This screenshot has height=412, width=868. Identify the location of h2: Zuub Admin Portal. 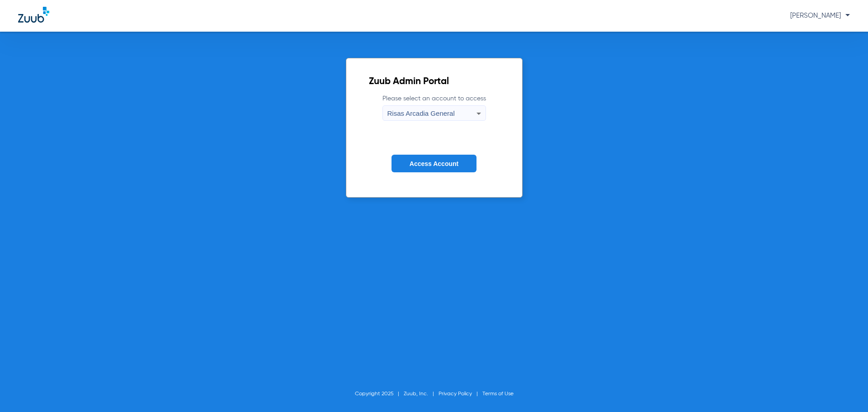
(434, 82).